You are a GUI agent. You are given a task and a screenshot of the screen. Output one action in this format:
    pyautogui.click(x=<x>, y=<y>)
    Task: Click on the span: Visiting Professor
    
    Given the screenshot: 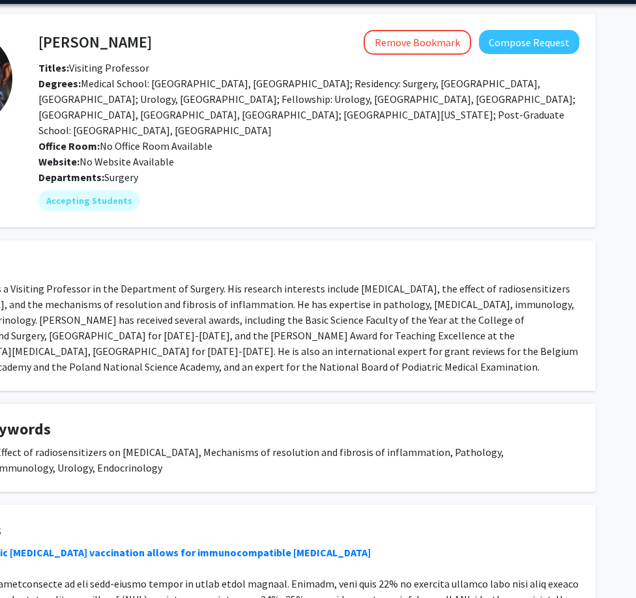 What is the action you would take?
    pyautogui.click(x=94, y=68)
    